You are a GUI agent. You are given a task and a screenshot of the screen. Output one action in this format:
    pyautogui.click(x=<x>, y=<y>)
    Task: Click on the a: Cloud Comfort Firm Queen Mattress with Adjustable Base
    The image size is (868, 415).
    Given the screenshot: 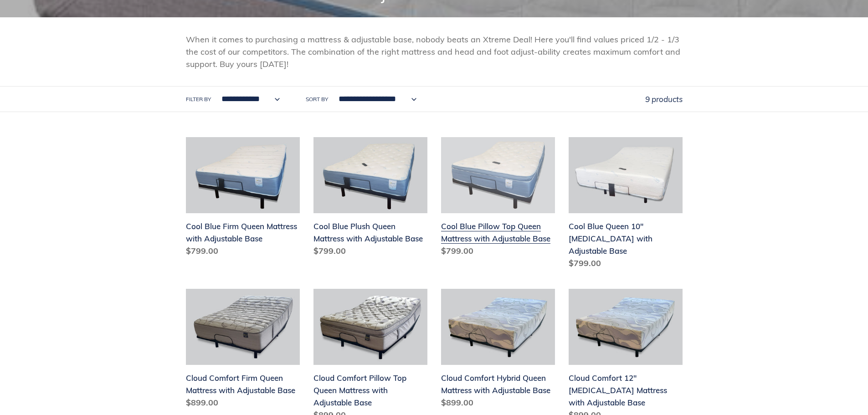 What is the action you would take?
    pyautogui.click(x=243, y=350)
    